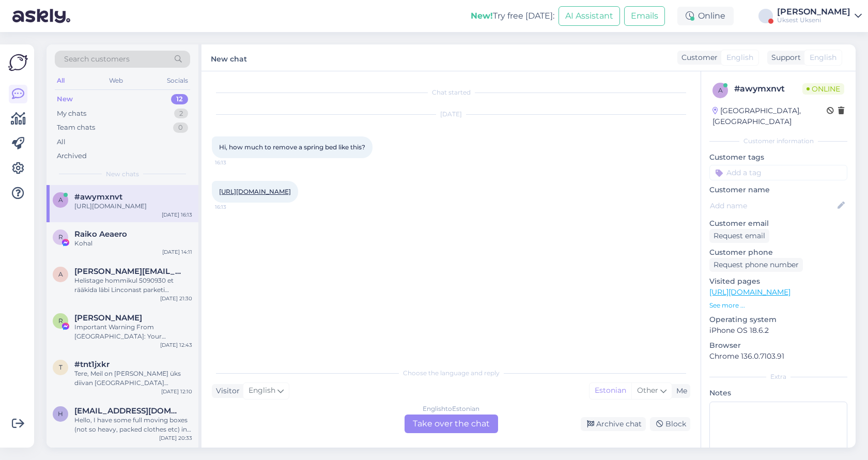 The width and height of the screenshot is (868, 460). I want to click on b: New!, so click(482, 15).